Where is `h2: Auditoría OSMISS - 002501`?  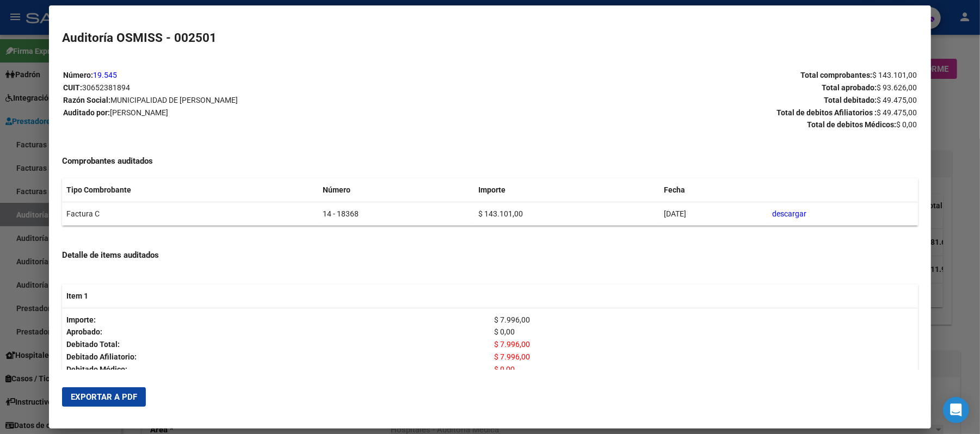 h2: Auditoría OSMISS - 002501 is located at coordinates (490, 38).